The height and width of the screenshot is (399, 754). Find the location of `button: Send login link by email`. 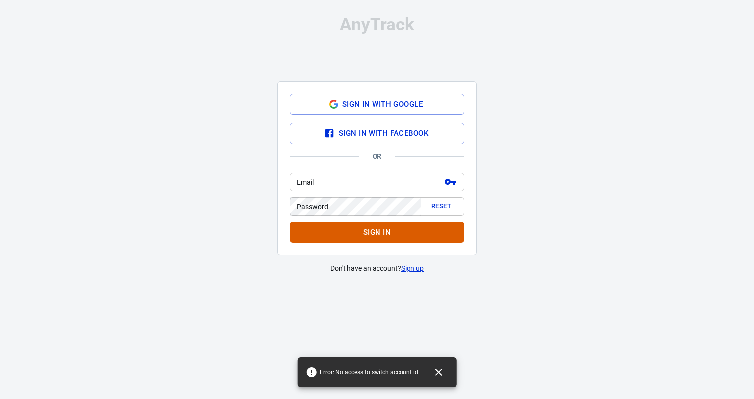

button: Send login link by email is located at coordinates (450, 182).